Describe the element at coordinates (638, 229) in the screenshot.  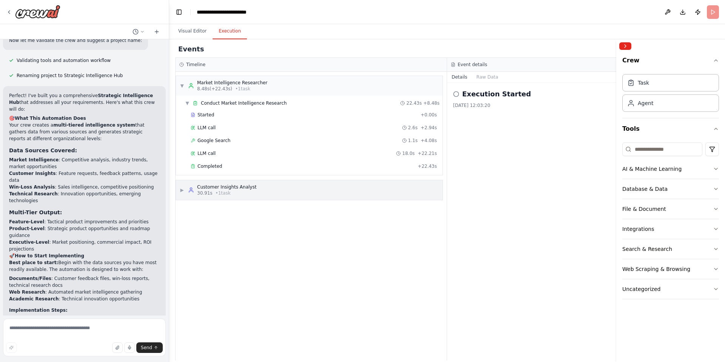
I see `div: Integrations` at that location.